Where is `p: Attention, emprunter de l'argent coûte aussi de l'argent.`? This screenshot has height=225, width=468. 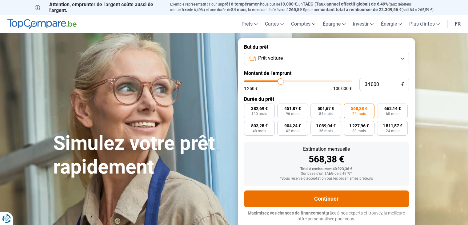 p: Attention, emprunter de l'argent coûte aussi de l'argent. is located at coordinates (99, 7).